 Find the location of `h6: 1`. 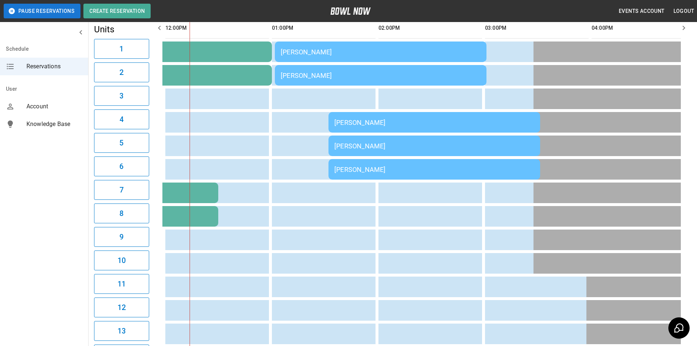

h6: 1 is located at coordinates (121, 49).